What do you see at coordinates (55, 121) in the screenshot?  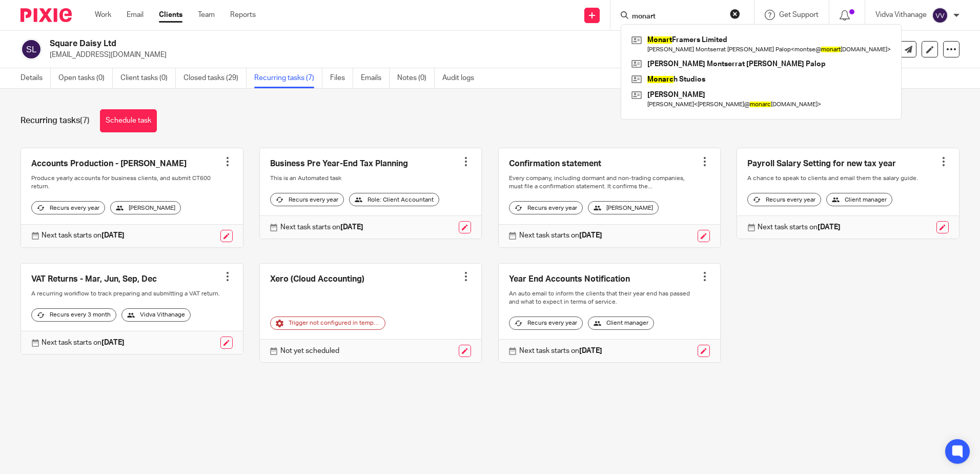 I see `h1: Recurring tasks` at bounding box center [55, 121].